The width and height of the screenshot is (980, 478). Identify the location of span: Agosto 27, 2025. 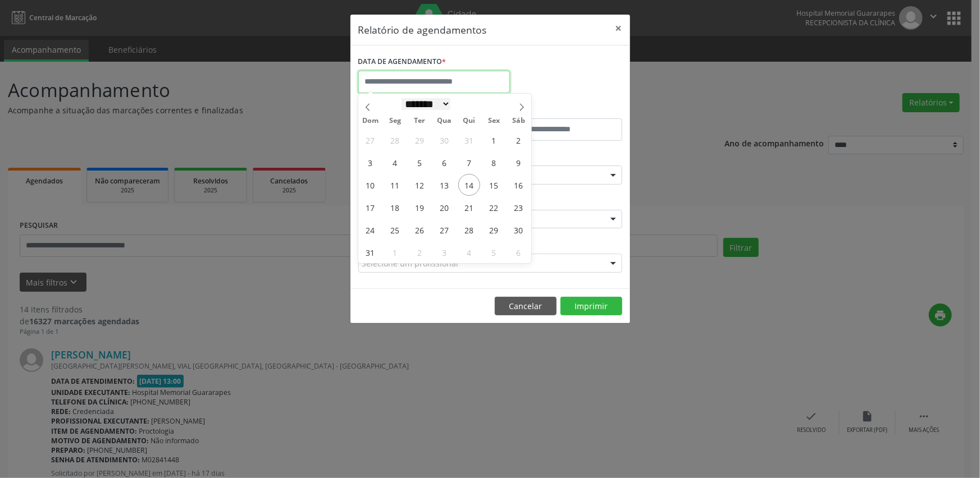
(444, 229).